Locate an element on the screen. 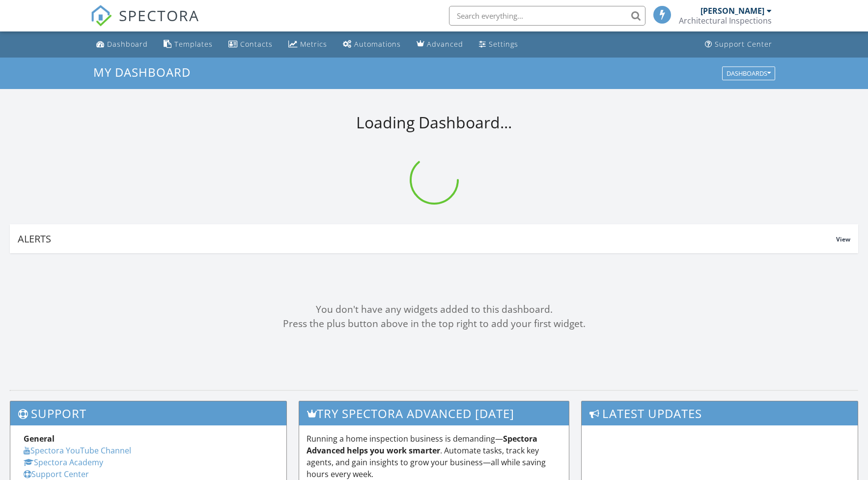 Image resolution: width=868 pixels, height=480 pixels. div: Settings is located at coordinates (503, 44).